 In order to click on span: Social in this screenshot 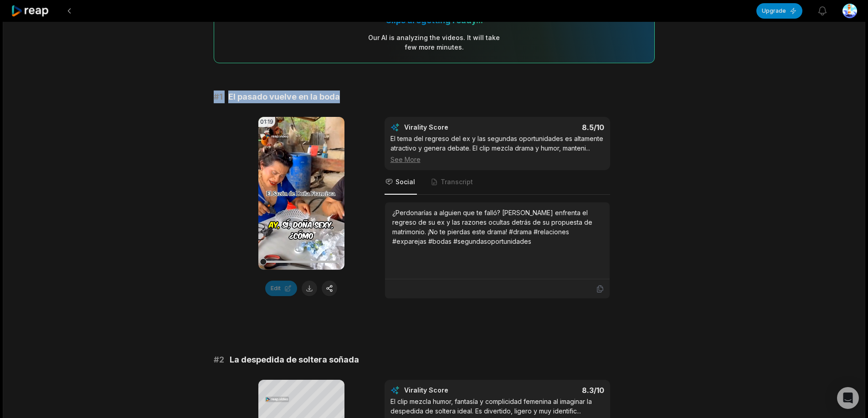, I will do `click(405, 182)`.